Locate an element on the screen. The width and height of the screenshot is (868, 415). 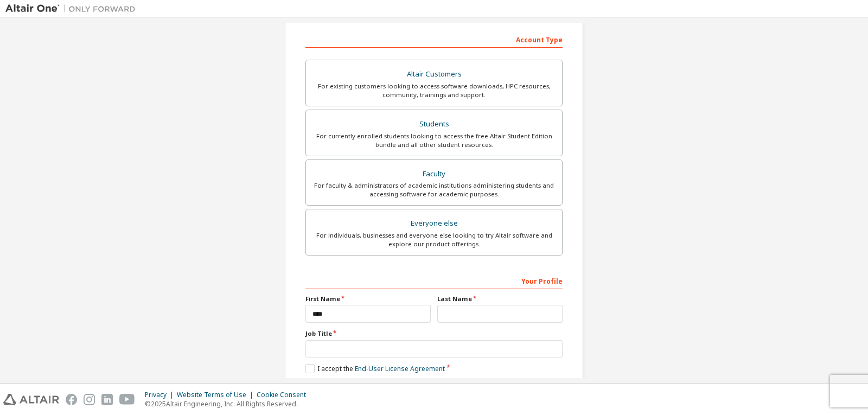
label: First Name is located at coordinates (368, 299).